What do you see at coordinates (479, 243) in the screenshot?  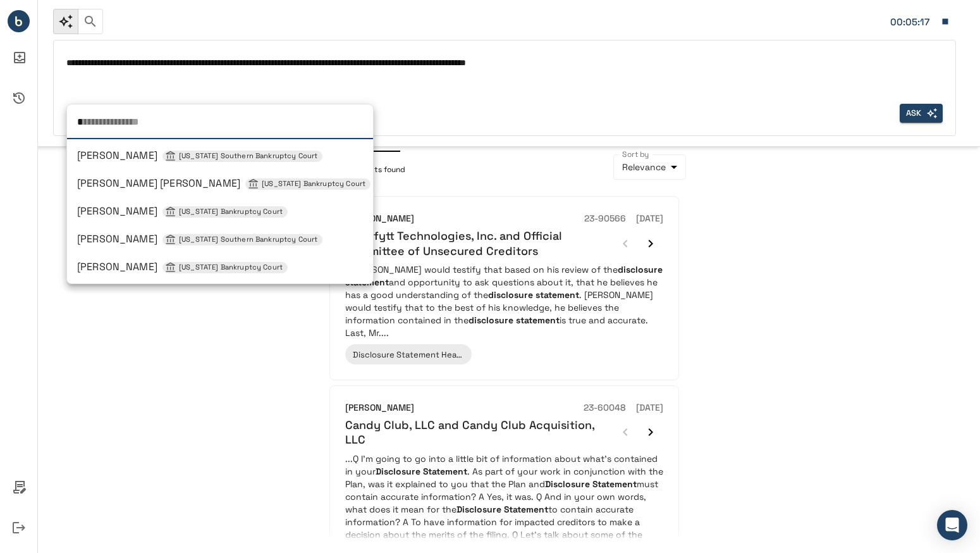 I see `h6: Benefytt Technologies, Inc. and Official Committee of Unsecured Creditors` at bounding box center [479, 243].